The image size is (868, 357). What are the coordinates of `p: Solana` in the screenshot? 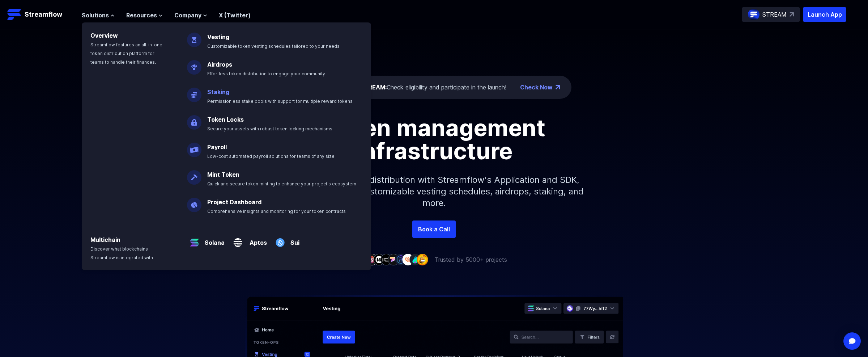 It's located at (213, 240).